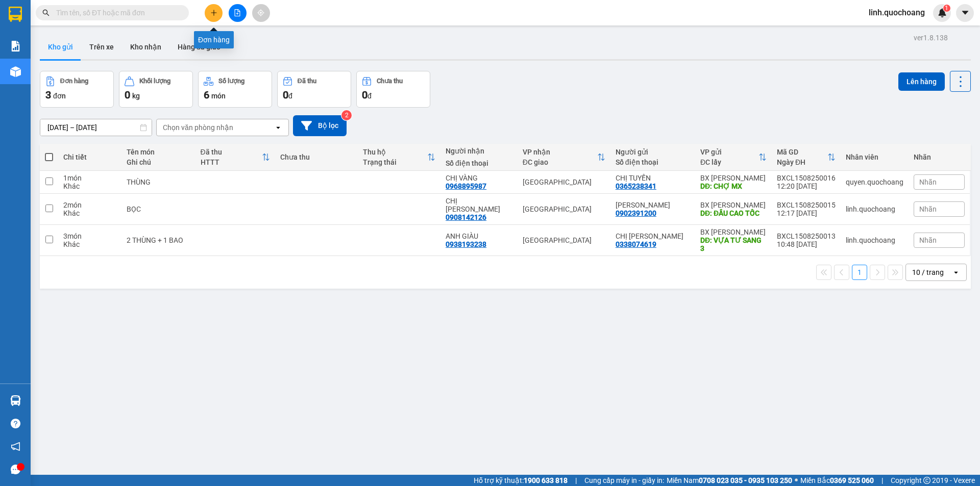  I want to click on div: ver 1.8.138, so click(931, 37).